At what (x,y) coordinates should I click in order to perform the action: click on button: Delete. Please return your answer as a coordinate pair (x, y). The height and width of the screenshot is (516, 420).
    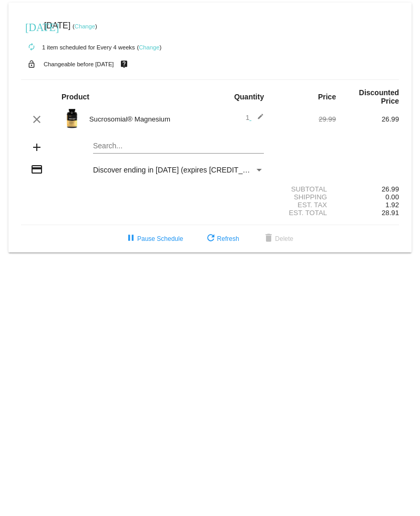
    Looking at the image, I should click on (277, 239).